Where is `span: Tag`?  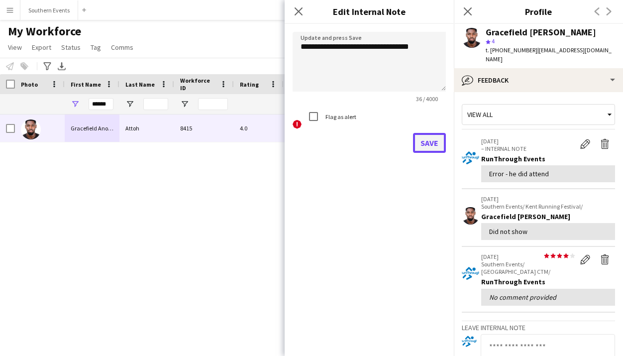
span: Tag is located at coordinates (96, 47).